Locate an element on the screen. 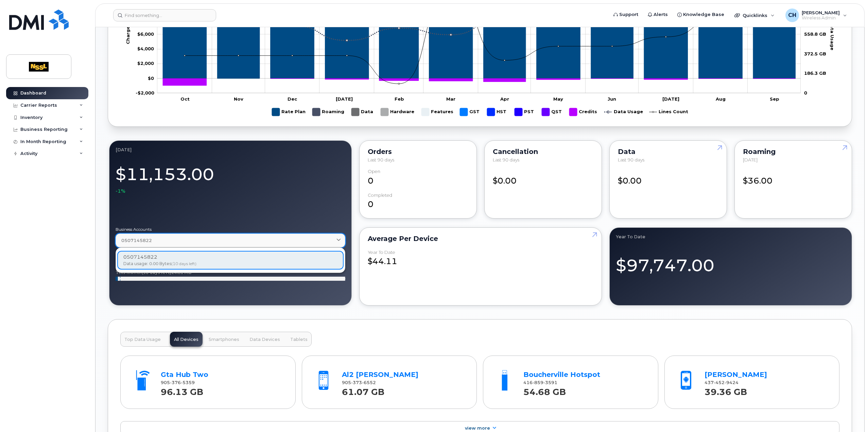 The width and height of the screenshot is (868, 432). tspan: 372.5 GB is located at coordinates (815, 53).